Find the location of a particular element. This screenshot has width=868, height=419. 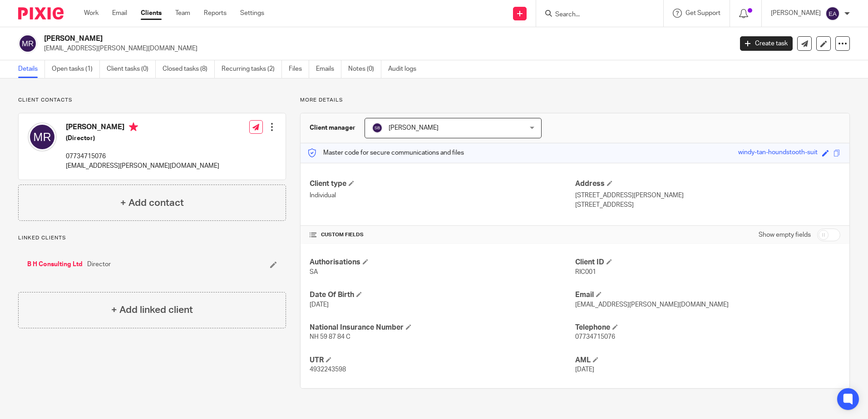

h4: National Insurance Number is located at coordinates (442, 328).